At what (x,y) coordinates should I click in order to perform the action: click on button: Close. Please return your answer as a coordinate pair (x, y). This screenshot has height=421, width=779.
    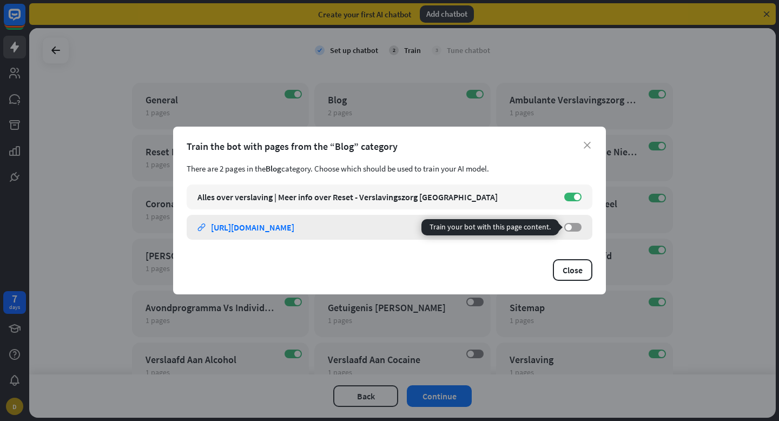
    Looking at the image, I should click on (573, 270).